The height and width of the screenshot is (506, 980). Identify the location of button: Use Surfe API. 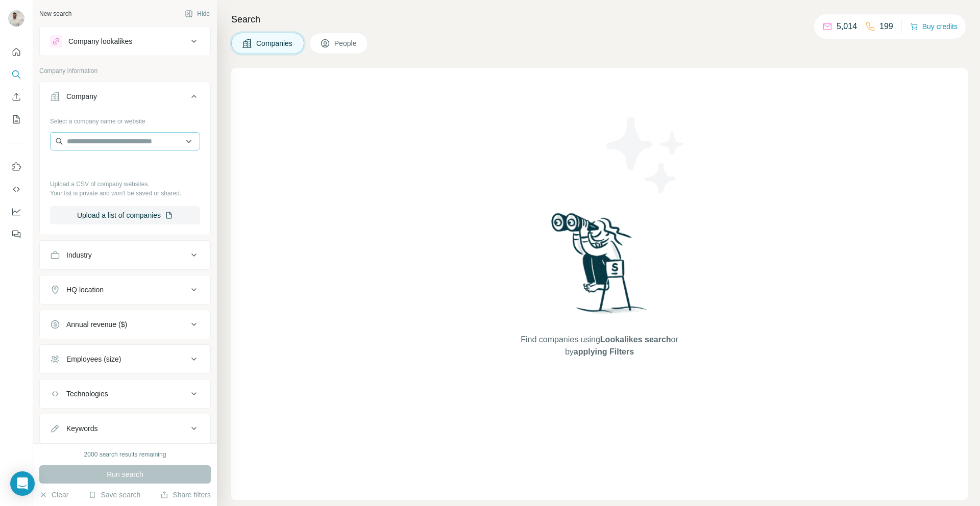
(16, 190).